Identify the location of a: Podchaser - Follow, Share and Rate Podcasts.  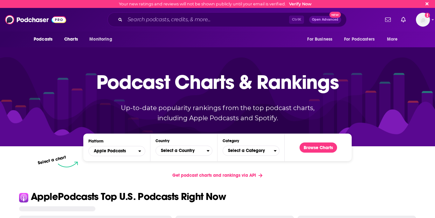
(36, 20).